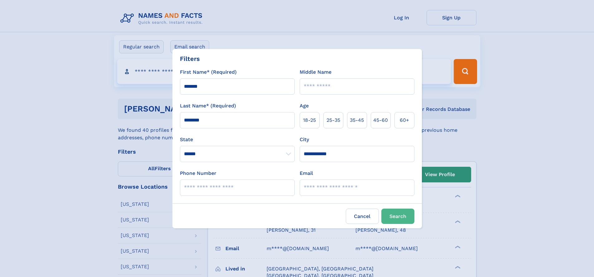  Describe the element at coordinates (363, 216) in the screenshot. I see `label: Cancel` at that location.